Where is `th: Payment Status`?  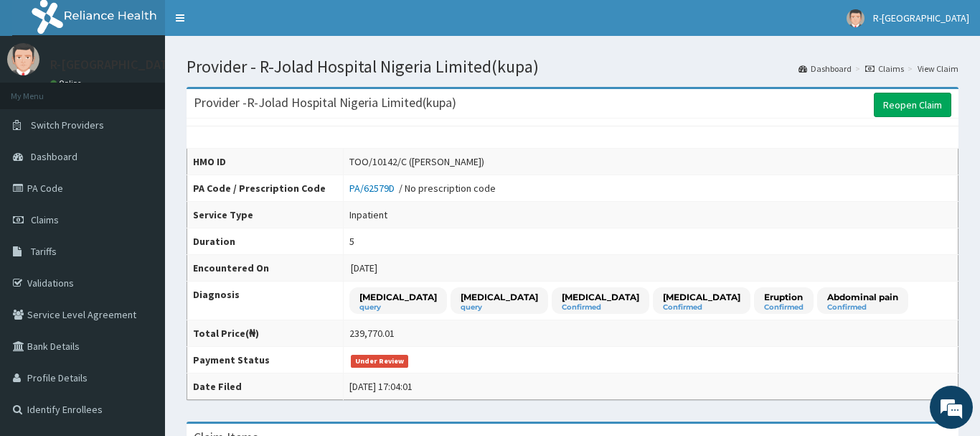
th: Payment Status is located at coordinates (266, 360).